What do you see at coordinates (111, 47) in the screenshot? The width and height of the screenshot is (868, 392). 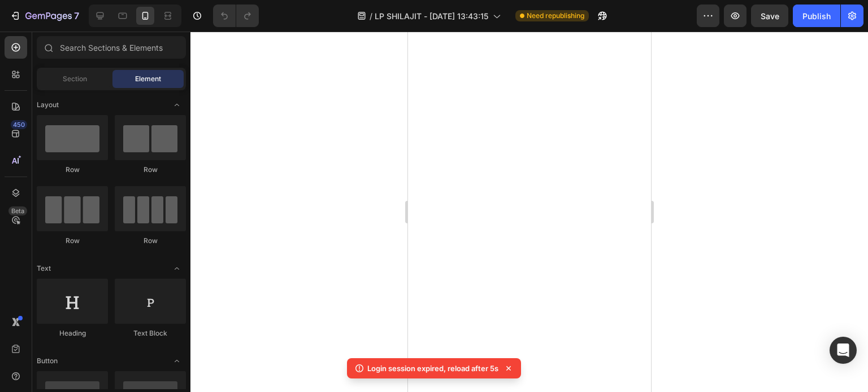 I see `input: Search Sections & Elements` at bounding box center [111, 47].